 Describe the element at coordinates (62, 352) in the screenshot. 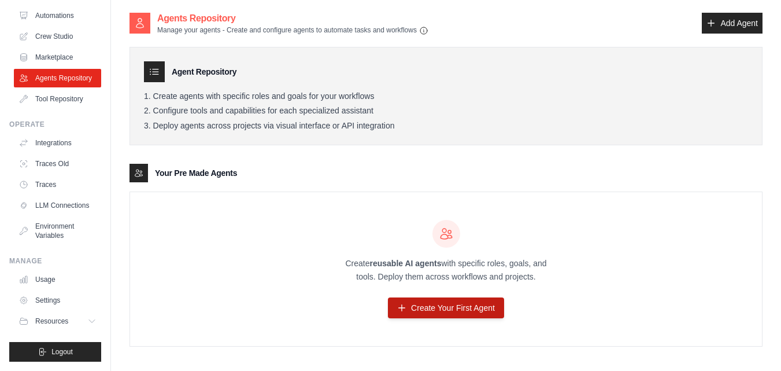

I see `span: Logout` at that location.